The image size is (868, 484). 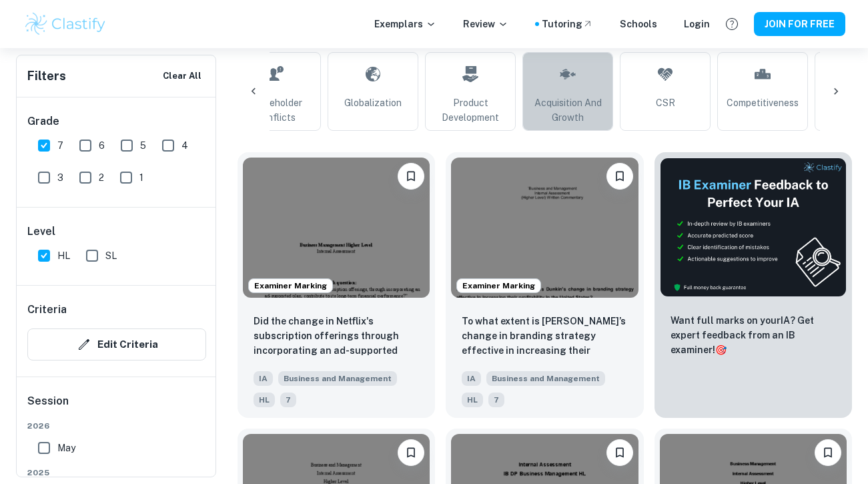 I want to click on span: CSR, so click(x=665, y=102).